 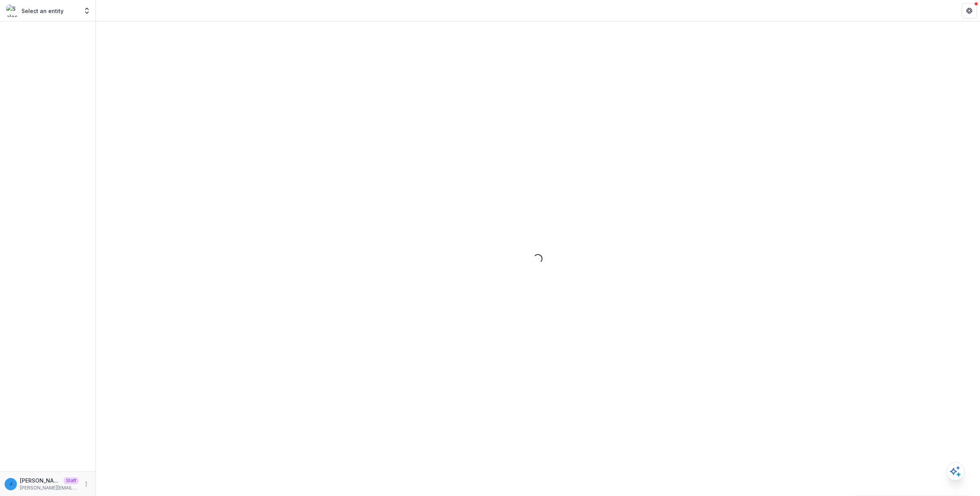 I want to click on div: jonah@trytemelio.com, so click(x=11, y=484).